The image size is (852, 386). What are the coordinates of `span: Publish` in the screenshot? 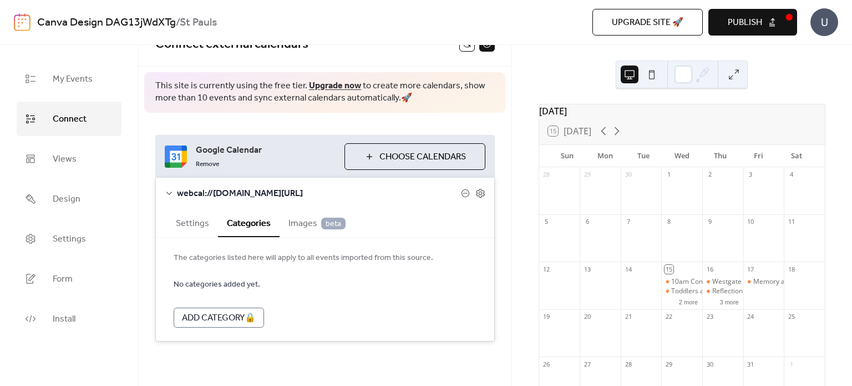 It's located at (745, 23).